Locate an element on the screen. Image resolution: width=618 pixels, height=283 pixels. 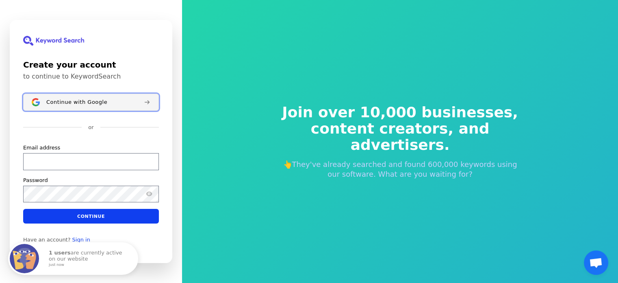
p: or is located at coordinates (91, 127).